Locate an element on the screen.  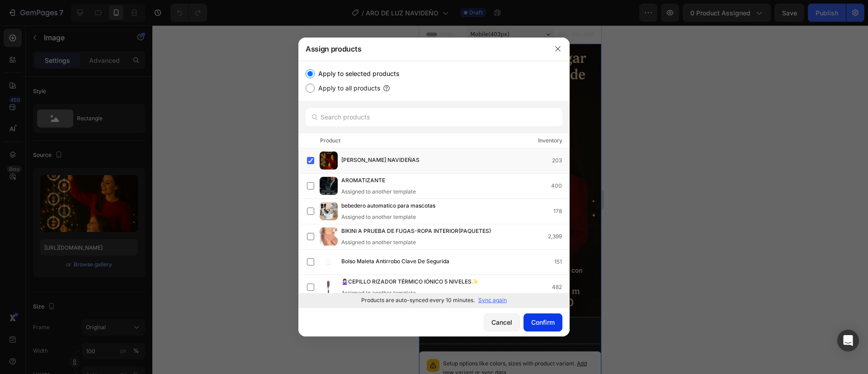
img: image_demo.jpg is located at coordinates (91, 155).